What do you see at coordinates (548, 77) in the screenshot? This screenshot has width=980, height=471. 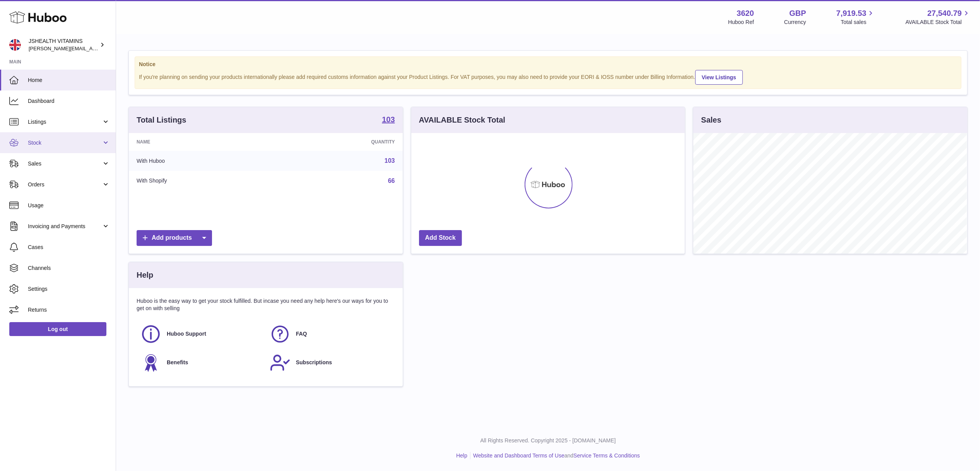 I see `div: If you're planning on sending your products internationally please add required customs informati...` at bounding box center [548, 77].